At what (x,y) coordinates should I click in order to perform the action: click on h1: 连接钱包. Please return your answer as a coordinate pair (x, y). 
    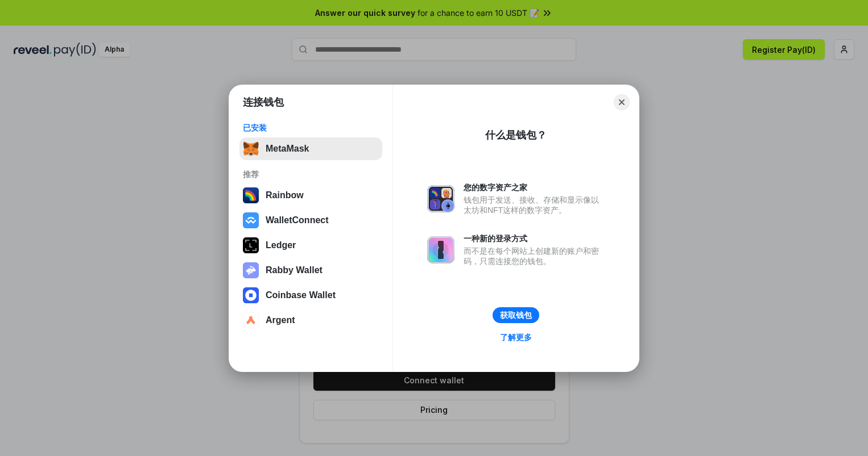
    Looking at the image, I should click on (263, 102).